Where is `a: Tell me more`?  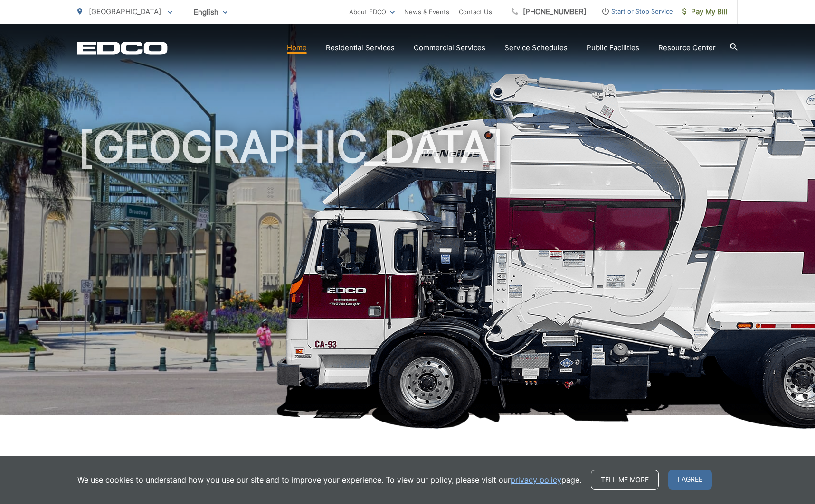
a: Tell me more is located at coordinates (624, 481).